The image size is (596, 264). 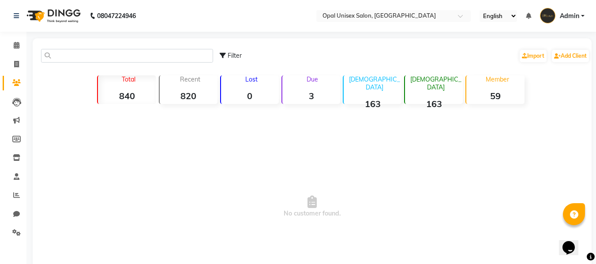 I want to click on strong: 840, so click(x=127, y=96).